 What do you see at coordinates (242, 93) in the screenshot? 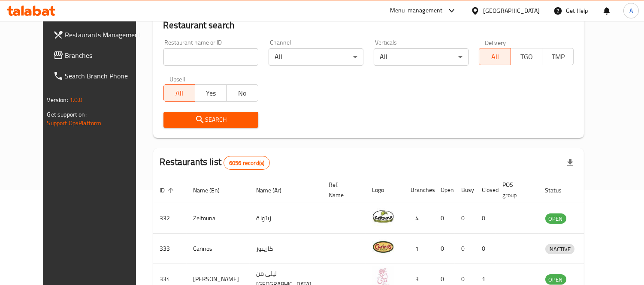
I see `button: No` at bounding box center [242, 93].